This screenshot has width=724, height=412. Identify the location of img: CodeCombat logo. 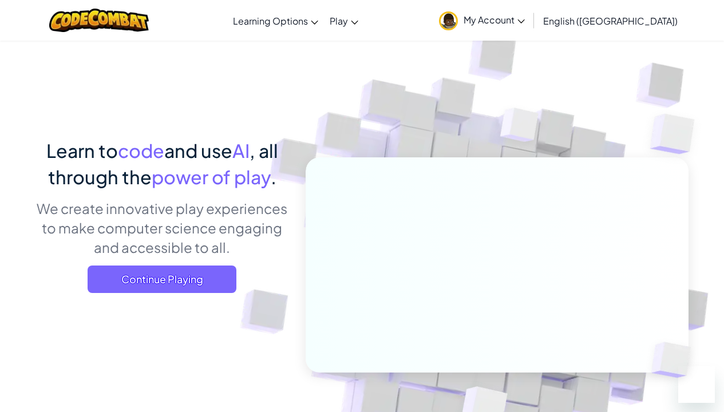
(99, 20).